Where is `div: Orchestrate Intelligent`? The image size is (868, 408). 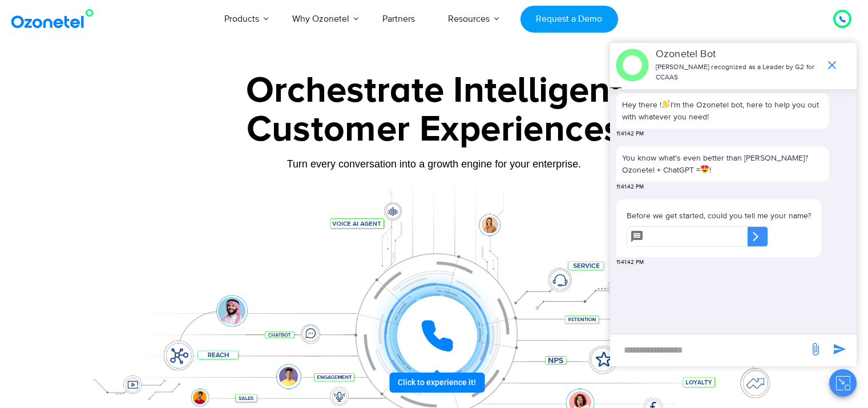 div: Orchestrate Intelligent is located at coordinates (434, 91).